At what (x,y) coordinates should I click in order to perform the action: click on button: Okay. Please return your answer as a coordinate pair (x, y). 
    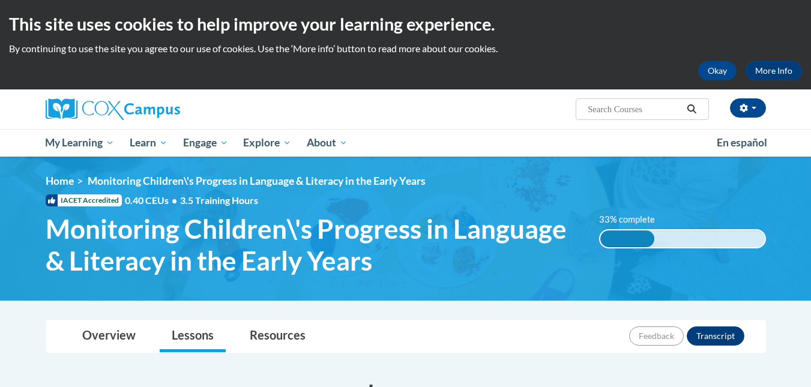
    Looking at the image, I should click on (718, 71).